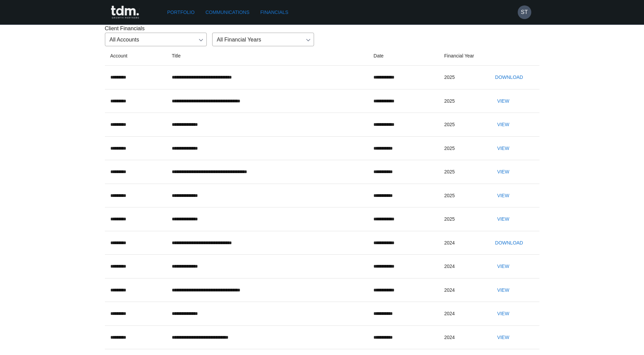 The width and height of the screenshot is (644, 355). Describe the element at coordinates (463, 56) in the screenshot. I see `th: Financial Year` at that location.